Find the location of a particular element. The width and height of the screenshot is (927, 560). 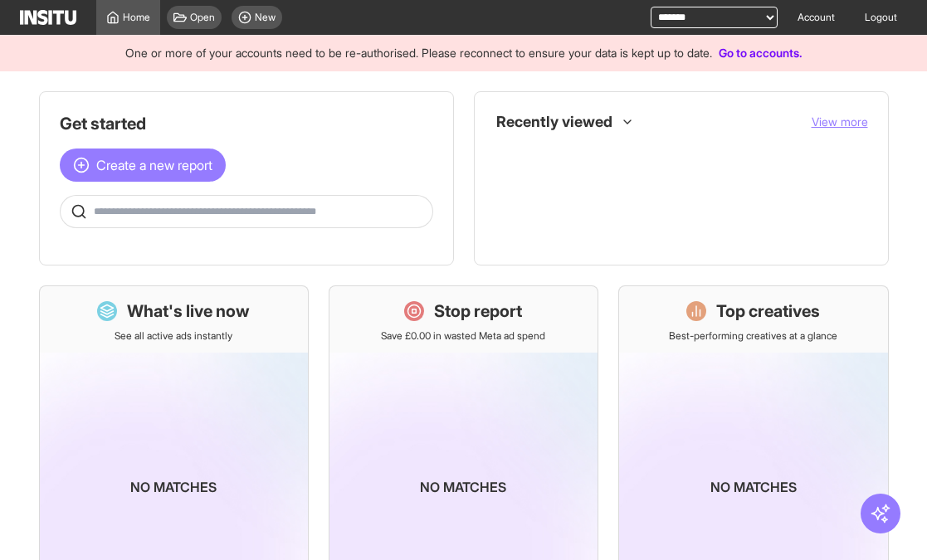

button: View more is located at coordinates (840, 122).